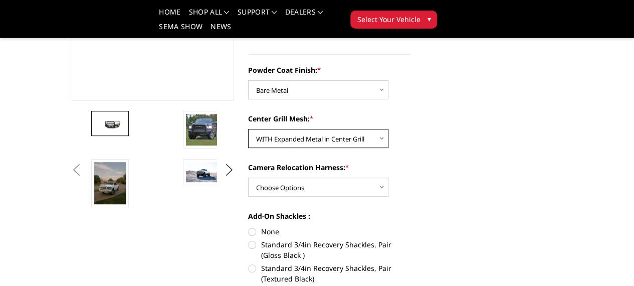 Image resolution: width=634 pixels, height=286 pixels. I want to click on a: Home, so click(169, 16).